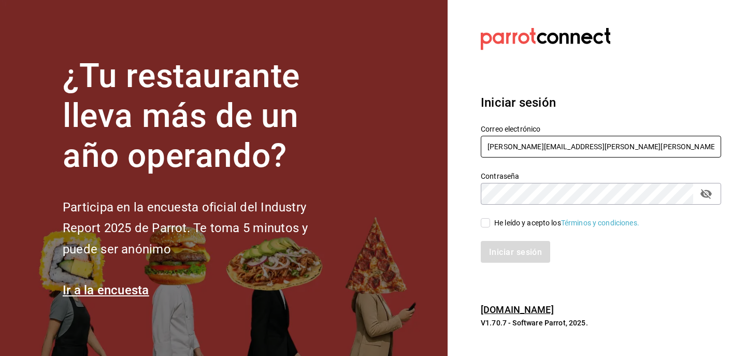  I want to click on a: Ir a la encuesta, so click(106, 290).